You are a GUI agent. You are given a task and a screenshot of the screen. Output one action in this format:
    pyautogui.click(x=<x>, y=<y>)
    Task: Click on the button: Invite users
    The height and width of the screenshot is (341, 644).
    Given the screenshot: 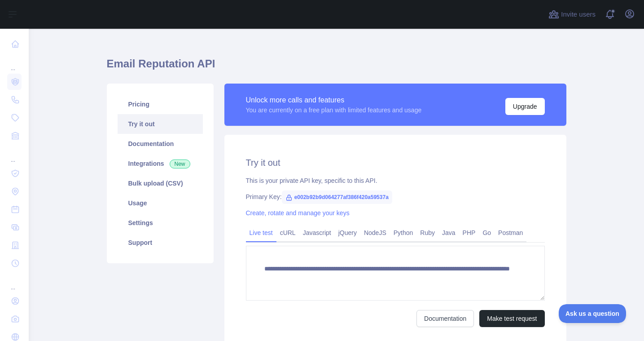 What is the action you would take?
    pyautogui.click(x=572, y=14)
    